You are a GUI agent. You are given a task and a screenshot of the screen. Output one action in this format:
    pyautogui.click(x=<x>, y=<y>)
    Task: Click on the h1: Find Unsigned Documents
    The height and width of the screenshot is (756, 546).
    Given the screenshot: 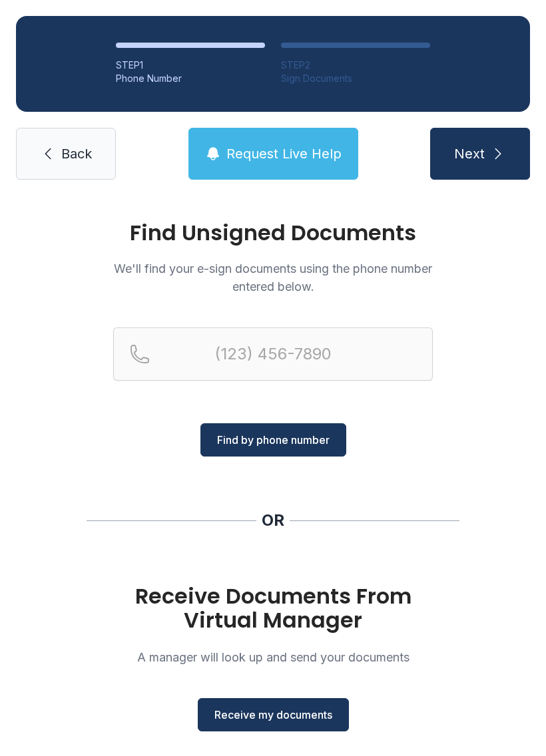 What is the action you would take?
    pyautogui.click(x=273, y=233)
    